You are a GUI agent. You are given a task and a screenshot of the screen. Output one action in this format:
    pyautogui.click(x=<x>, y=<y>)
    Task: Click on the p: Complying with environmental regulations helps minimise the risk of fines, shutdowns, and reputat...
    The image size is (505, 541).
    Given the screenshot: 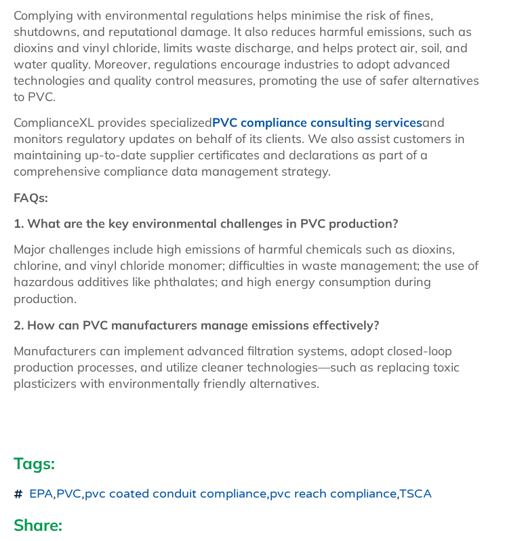 What is the action you would take?
    pyautogui.click(x=252, y=56)
    